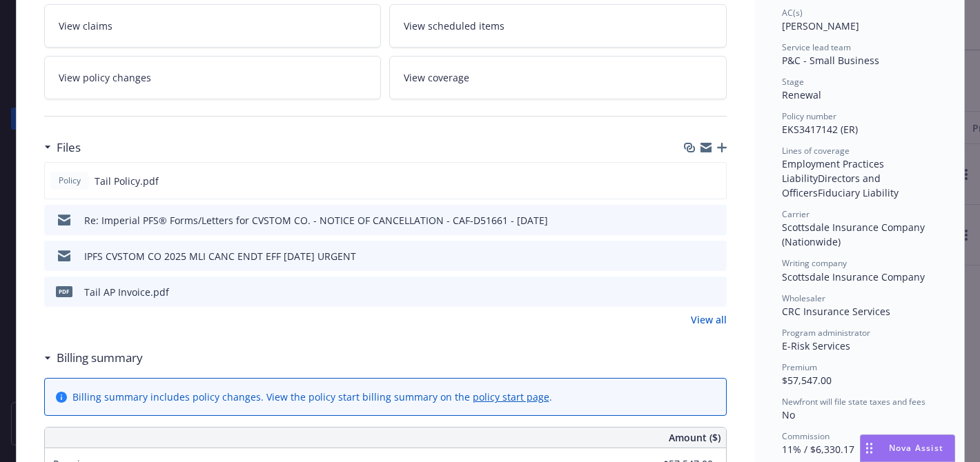 The image size is (980, 462). Describe the element at coordinates (127, 181) in the screenshot. I see `span: Tail Policy.pdf` at that location.